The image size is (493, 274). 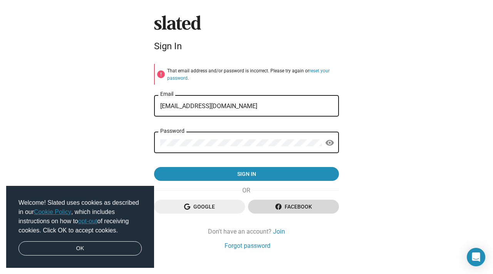 What do you see at coordinates (52, 212) in the screenshot?
I see `a: Cookie Policy` at bounding box center [52, 212].